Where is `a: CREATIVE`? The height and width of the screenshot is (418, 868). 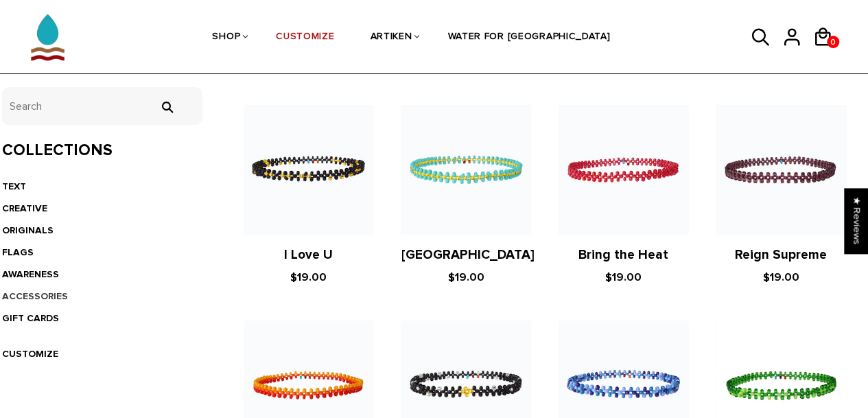 a: CREATIVE is located at coordinates (25, 208).